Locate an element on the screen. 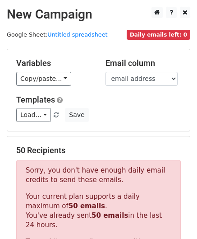 The height and width of the screenshot is (239, 197). span: Daily emails left: 0 is located at coordinates (159, 35).